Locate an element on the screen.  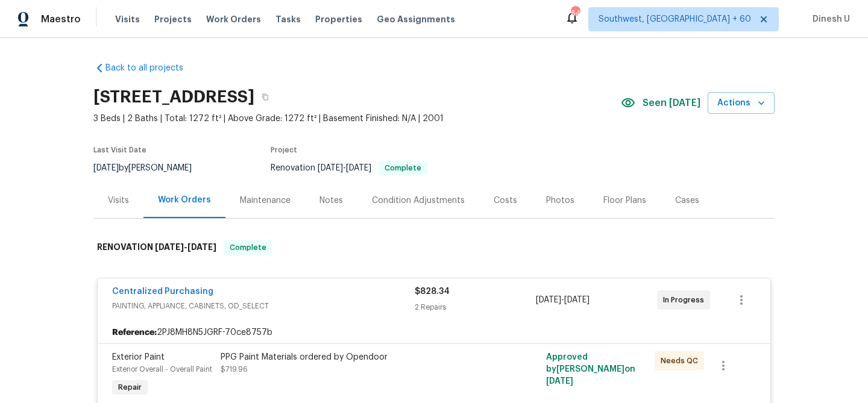
span: Project is located at coordinates (284, 150).